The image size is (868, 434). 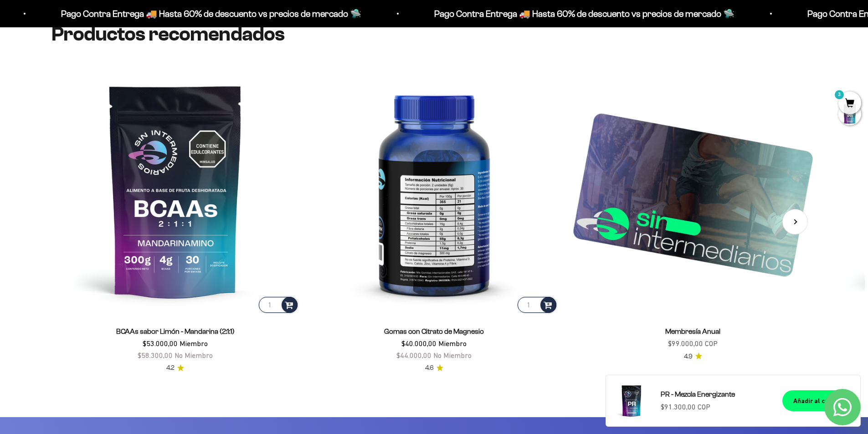 What do you see at coordinates (434, 368) in the screenshot?
I see `a: 4.64.6 de 5.0 estrellas` at bounding box center [434, 368].